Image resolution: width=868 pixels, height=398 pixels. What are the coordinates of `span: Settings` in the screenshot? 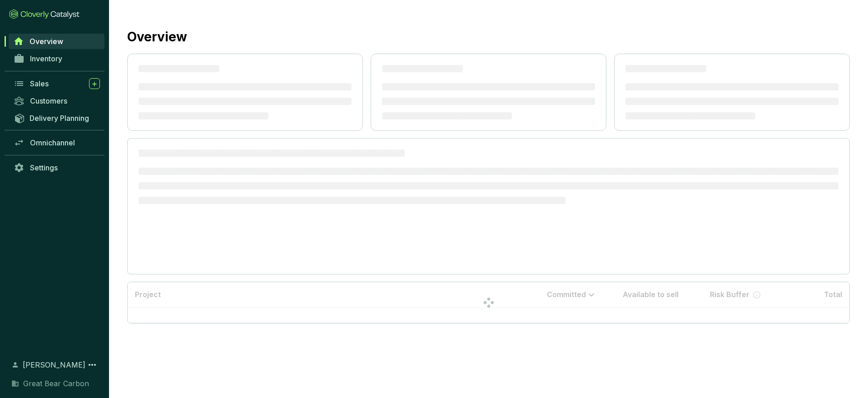 It's located at (43, 168).